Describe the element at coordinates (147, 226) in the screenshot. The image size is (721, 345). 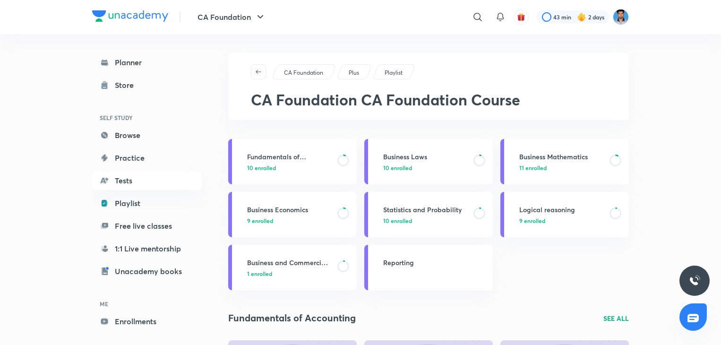
I see `a: Free live classes` at that location.